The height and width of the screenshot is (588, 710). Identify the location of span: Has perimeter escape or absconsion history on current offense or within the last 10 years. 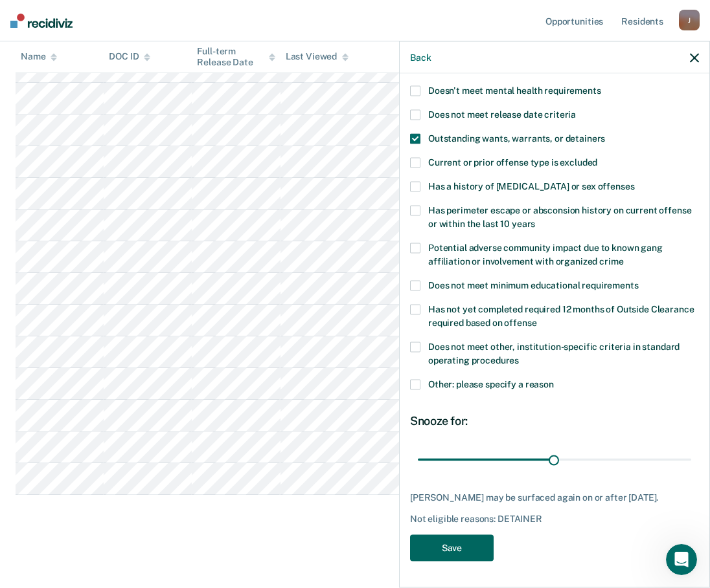
(560, 217).